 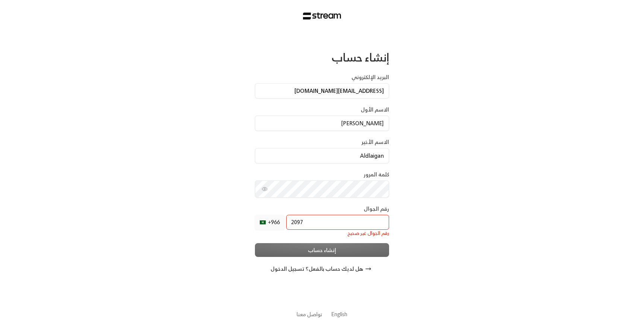 What do you see at coordinates (309, 314) in the screenshot?
I see `a: تواصل معنا` at bounding box center [309, 314].